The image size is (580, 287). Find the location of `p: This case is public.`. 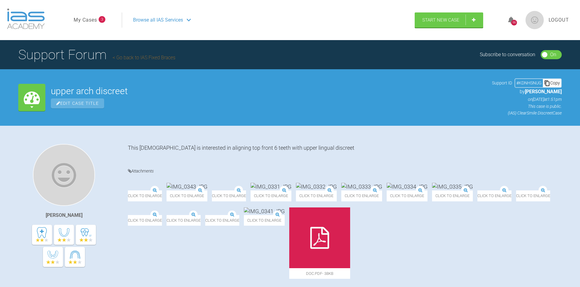

p: This case is public. is located at coordinates (526, 106).